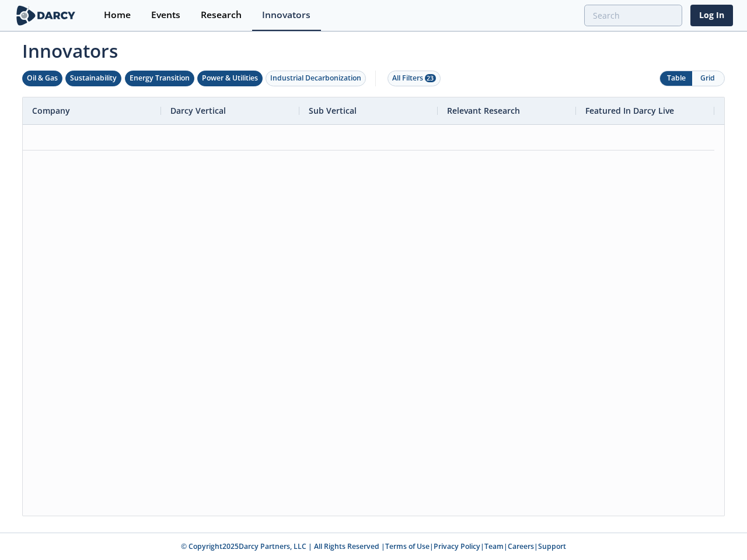 The image size is (747, 560). Describe the element at coordinates (374, 48) in the screenshot. I see `span: Innovators` at that location.